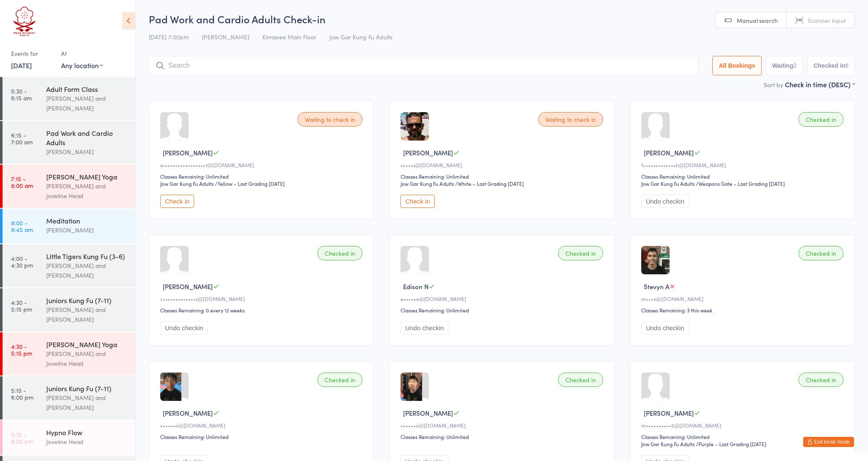 Image resolution: width=868 pixels, height=461 pixels. What do you see at coordinates (360, 37) in the screenshot?
I see `span: Jow Gar Kung Fu Adults` at bounding box center [360, 37].